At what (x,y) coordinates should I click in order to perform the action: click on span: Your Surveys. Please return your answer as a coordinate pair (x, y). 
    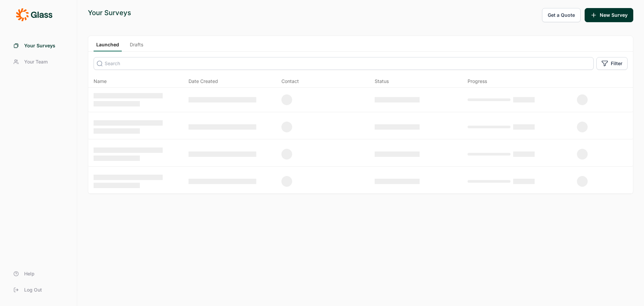
    Looking at the image, I should click on (40, 46).